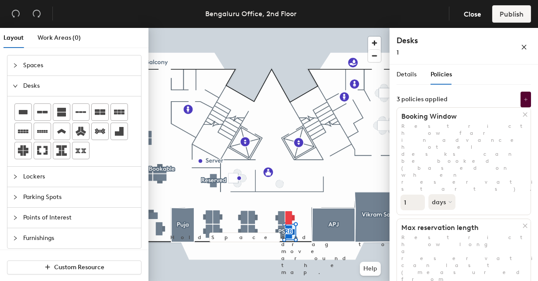 The width and height of the screenshot is (538, 281). I want to click on button: Publish, so click(511, 14).